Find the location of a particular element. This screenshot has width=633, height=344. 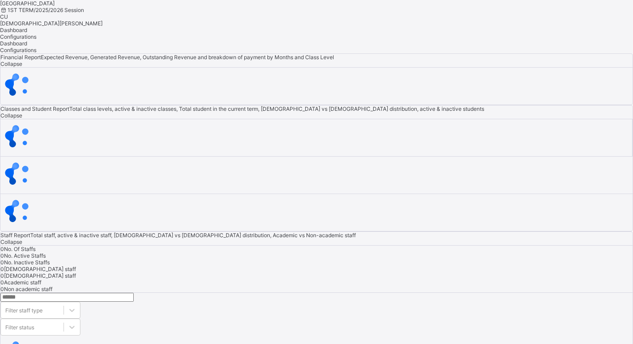

span: Non academic staff is located at coordinates (28, 288).